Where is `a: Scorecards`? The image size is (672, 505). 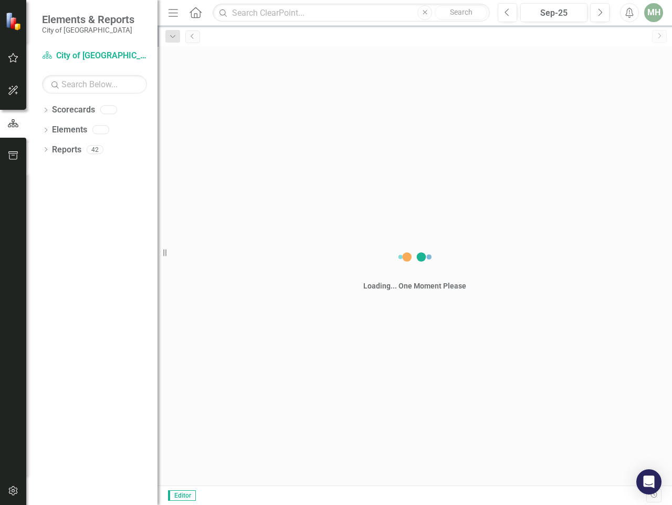
a: Scorecards is located at coordinates (74, 110).